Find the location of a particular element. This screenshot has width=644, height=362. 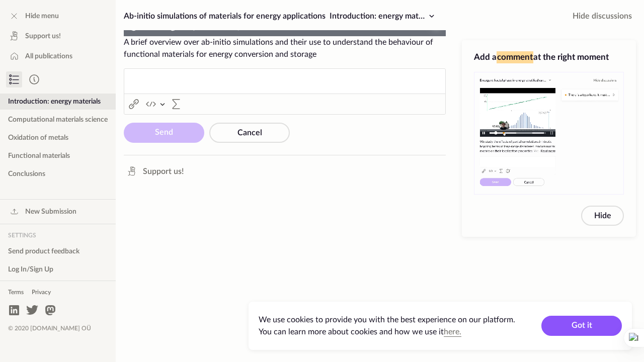

span: Hide menu is located at coordinates (42, 16).